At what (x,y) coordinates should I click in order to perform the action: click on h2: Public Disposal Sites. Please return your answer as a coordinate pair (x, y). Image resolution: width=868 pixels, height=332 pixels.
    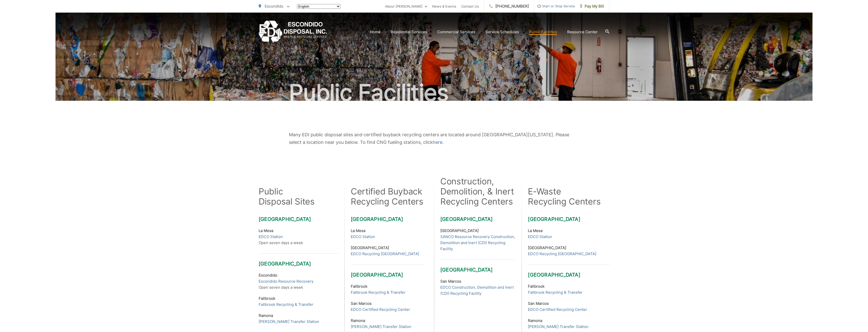
    Looking at the image, I should click on (286, 197).